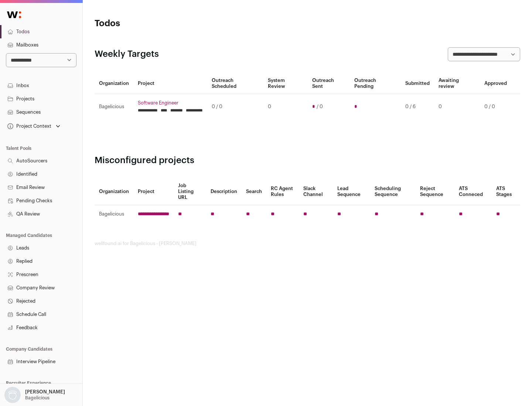 Image resolution: width=532 pixels, height=406 pixels. Describe the element at coordinates (190, 191) in the screenshot. I see `th: Job Listing URL` at that location.